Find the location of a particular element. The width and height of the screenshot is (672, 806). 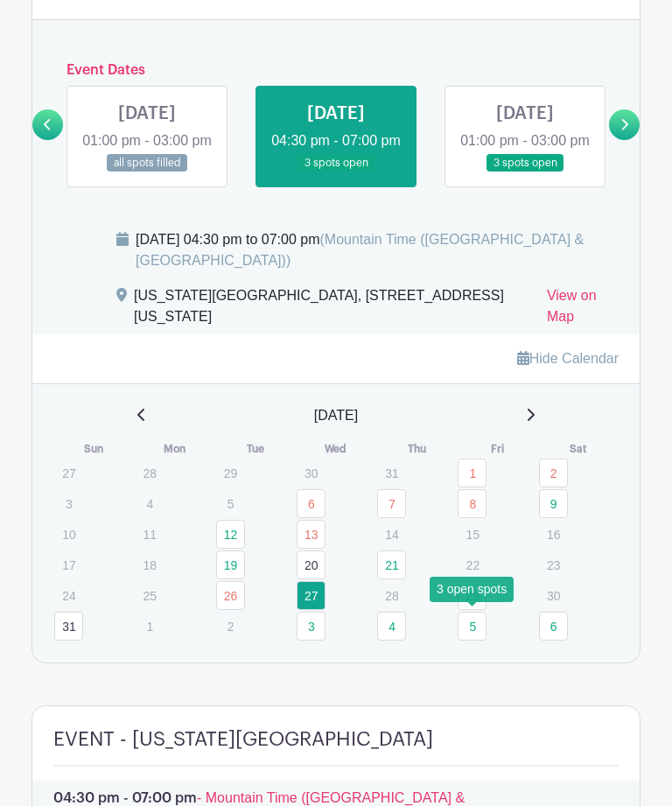

a: 20 is located at coordinates (311, 564).